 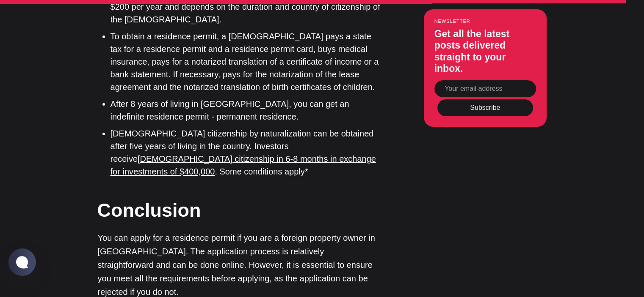 What do you see at coordinates (485, 88) in the screenshot?
I see `input: Your email address` at bounding box center [485, 88].